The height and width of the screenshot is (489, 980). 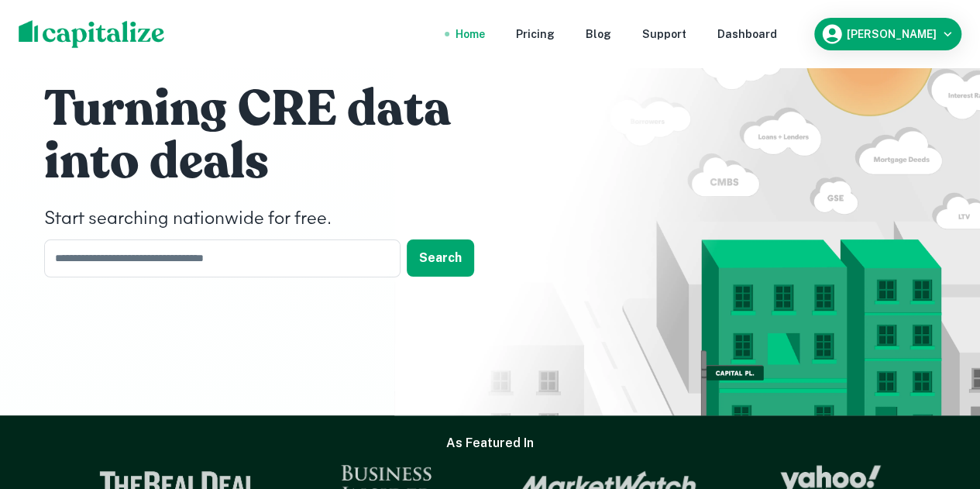 What do you see at coordinates (277, 110) in the screenshot?
I see `h1: Turning CRE data` at bounding box center [277, 110].